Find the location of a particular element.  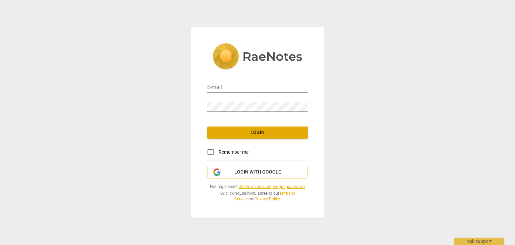

a: Create an account is located at coordinates (255, 186).